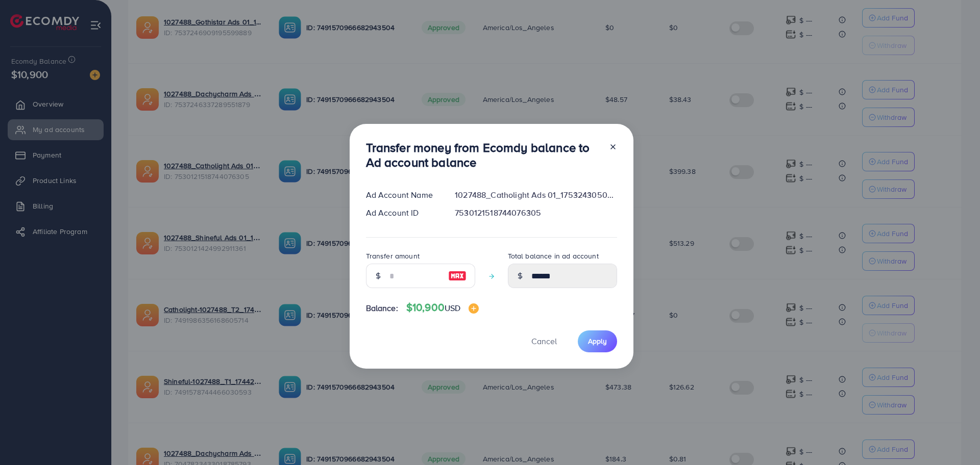 The height and width of the screenshot is (465, 980). Describe the element at coordinates (402, 213) in the screenshot. I see `div: Ad Account ID` at that location.